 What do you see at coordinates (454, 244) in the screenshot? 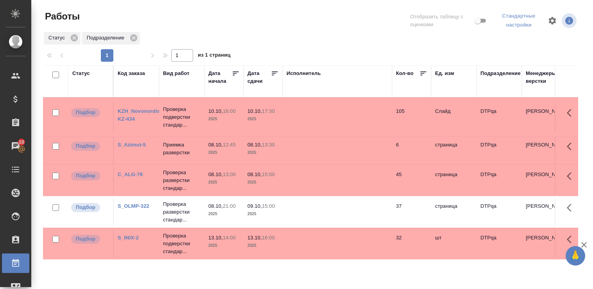
I see `td: шт` at bounding box center [454, 244].